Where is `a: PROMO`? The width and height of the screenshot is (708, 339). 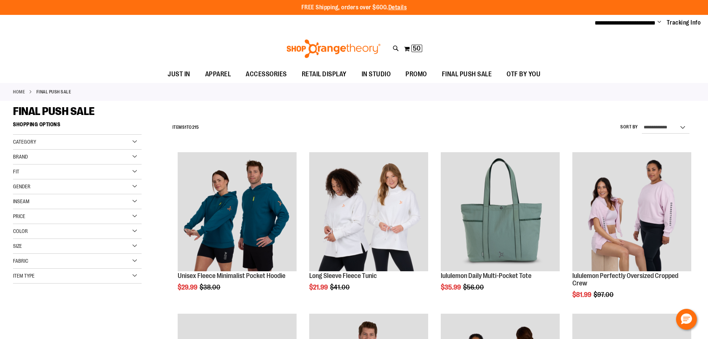
a: PROMO is located at coordinates (416, 74).